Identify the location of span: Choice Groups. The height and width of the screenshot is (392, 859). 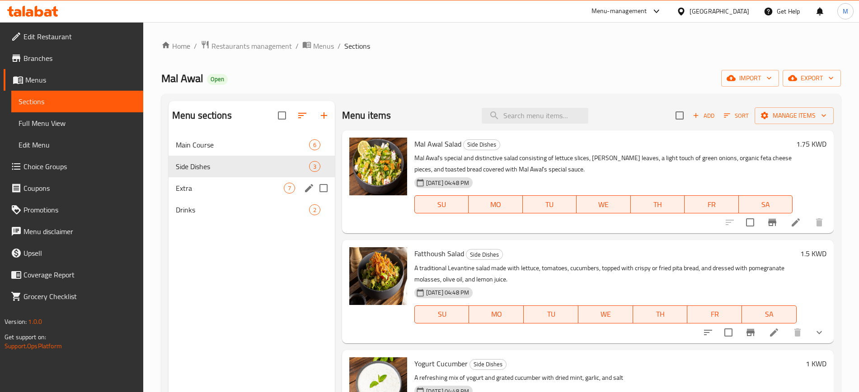
(79, 167).